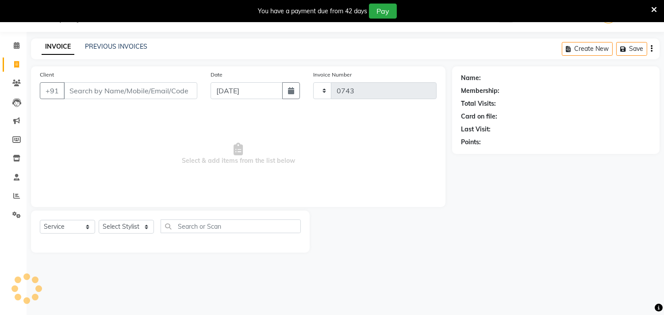  Describe the element at coordinates (130, 91) in the screenshot. I see `input: Search by Name/Mobile/Email/Code` at that location.